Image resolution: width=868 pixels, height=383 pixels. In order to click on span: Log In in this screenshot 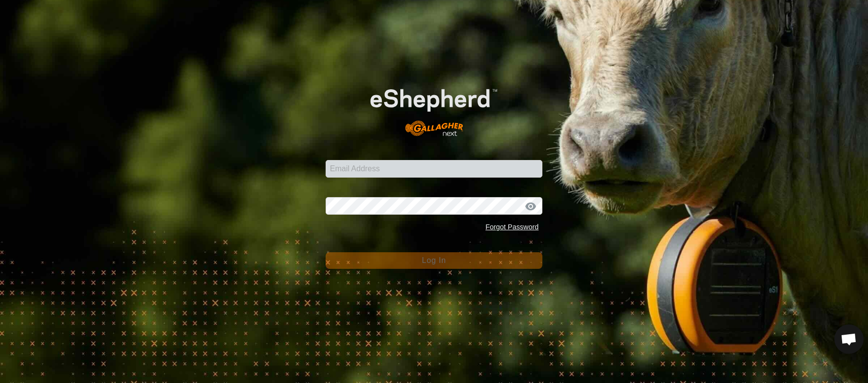, I will do `click(433, 260)`.